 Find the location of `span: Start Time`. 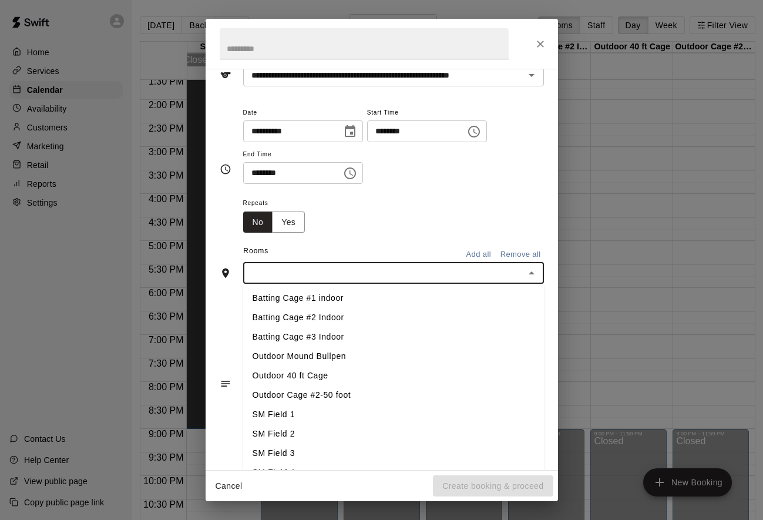

span: Start Time is located at coordinates (427, 113).